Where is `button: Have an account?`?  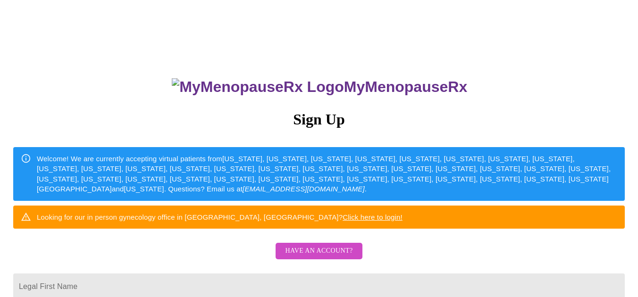 button: Have an account? is located at coordinates (319, 251).